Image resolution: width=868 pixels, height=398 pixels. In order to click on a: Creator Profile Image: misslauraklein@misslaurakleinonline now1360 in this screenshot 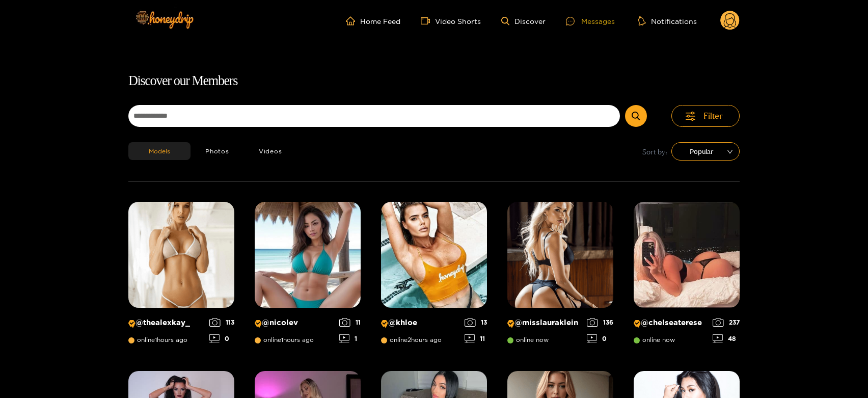, I will do `click(560, 277)`.